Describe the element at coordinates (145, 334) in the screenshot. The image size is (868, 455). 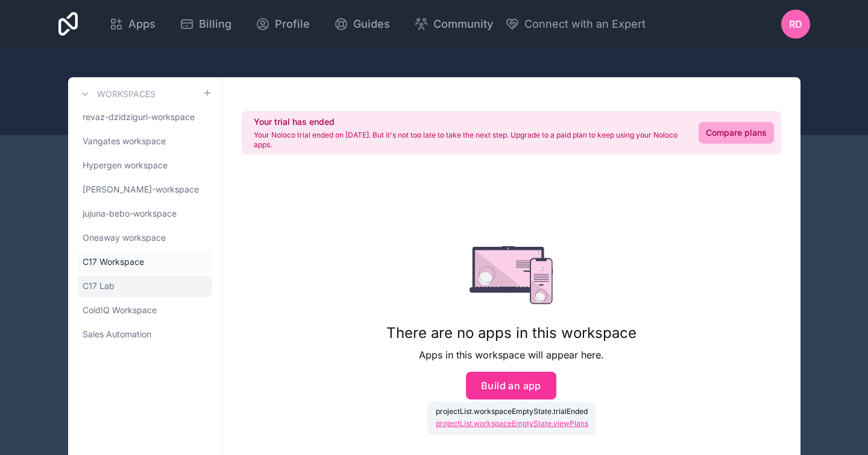
I see `a: Sales Automation` at that location.